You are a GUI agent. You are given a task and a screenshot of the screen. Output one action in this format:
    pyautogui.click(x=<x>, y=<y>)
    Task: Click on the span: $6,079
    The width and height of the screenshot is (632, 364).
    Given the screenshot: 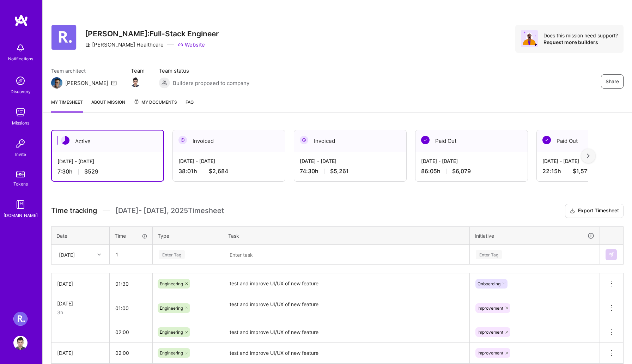 What is the action you would take?
    pyautogui.click(x=462, y=171)
    